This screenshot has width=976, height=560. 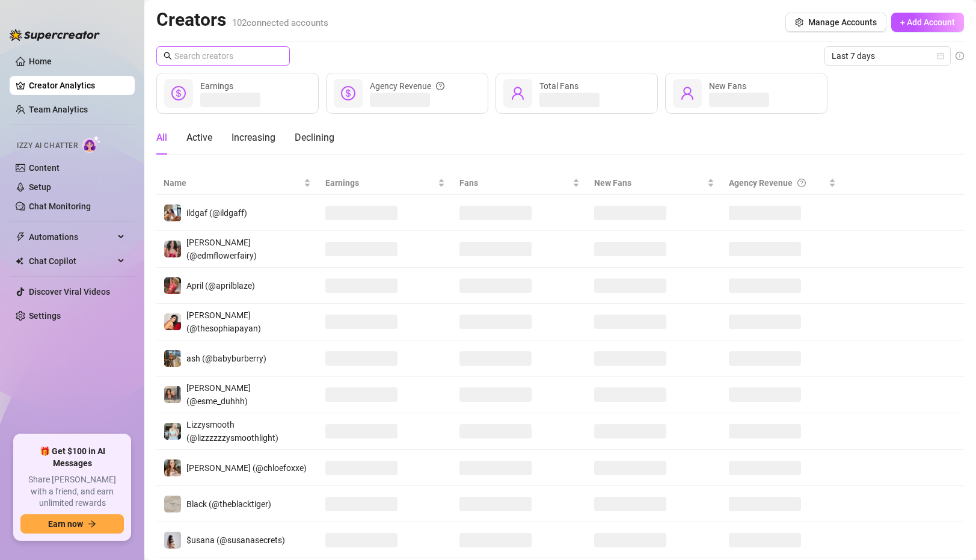 I want to click on img: April (@aprilblaze), so click(x=173, y=286).